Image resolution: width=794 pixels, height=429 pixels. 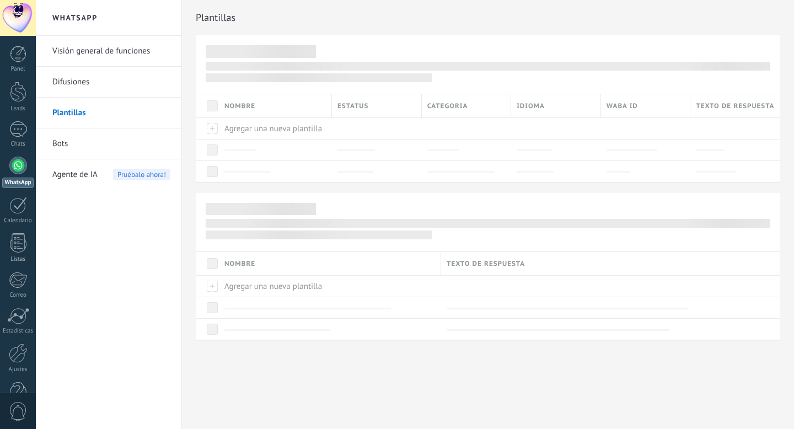 I want to click on li: Visión general de funciones, so click(x=109, y=51).